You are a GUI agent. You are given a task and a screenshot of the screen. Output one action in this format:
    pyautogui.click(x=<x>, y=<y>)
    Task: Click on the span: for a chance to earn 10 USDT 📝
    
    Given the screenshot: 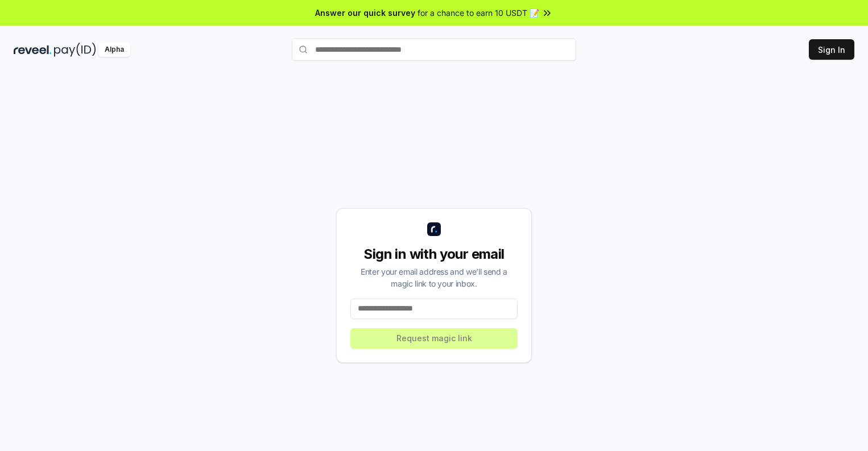 What is the action you would take?
    pyautogui.click(x=478, y=12)
    